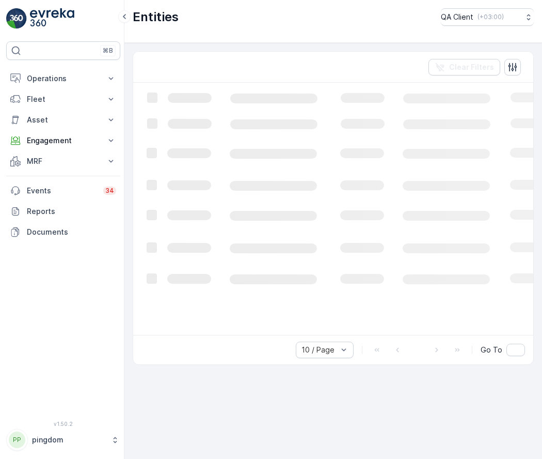 The height and width of the screenshot is (459, 542). I want to click on p: Engagement, so click(63, 140).